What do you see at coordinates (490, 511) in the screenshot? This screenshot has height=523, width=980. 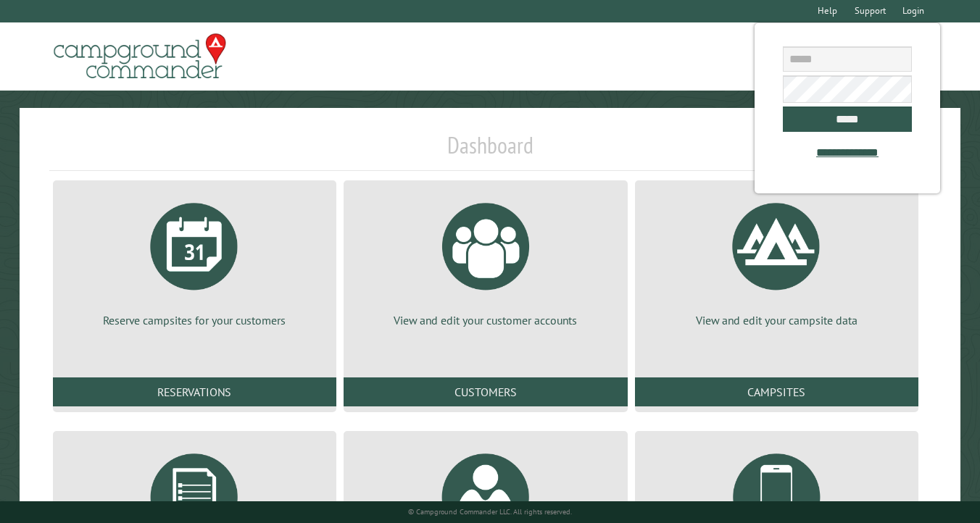 I see `small: © Campground Commander LLC. All rights reserved.` at bounding box center [490, 511].